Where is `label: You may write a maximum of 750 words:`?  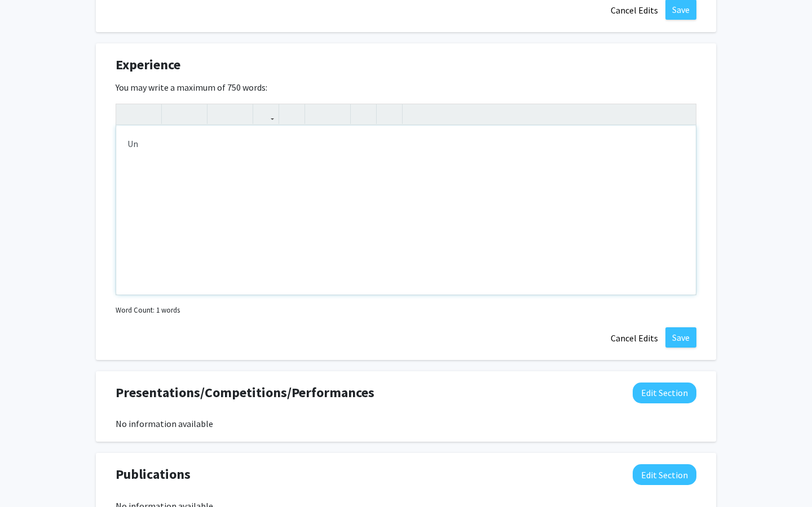 label: You may write a maximum of 750 words: is located at coordinates (191, 88).